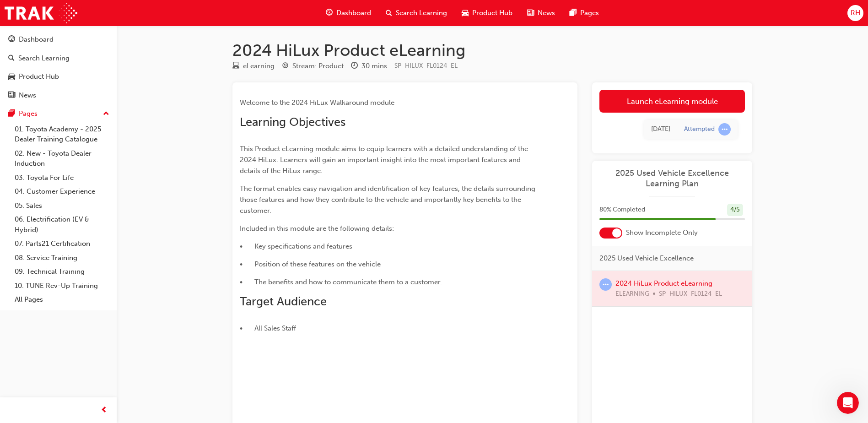 This screenshot has height=423, width=868. What do you see at coordinates (285, 66) in the screenshot?
I see `span: target-icon` at bounding box center [285, 66].